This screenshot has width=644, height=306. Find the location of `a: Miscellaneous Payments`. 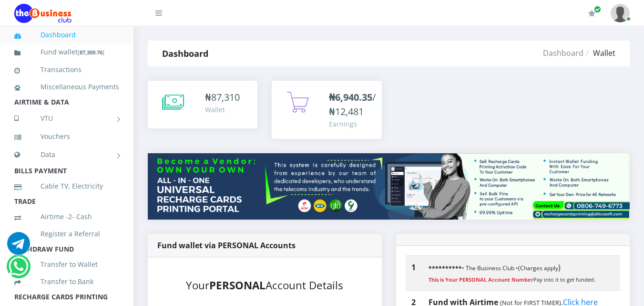

a: Miscellaneous Payments is located at coordinates (67, 87).